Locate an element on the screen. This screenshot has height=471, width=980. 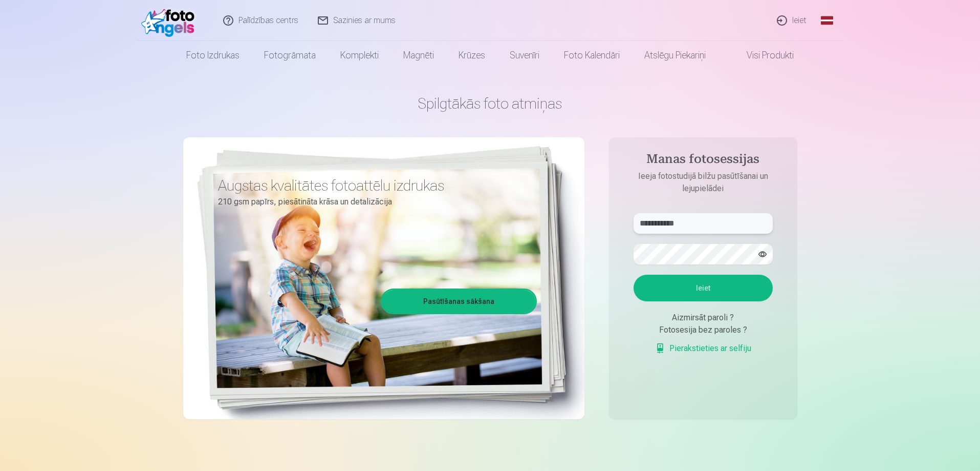
h1: Spilgtākās foto atmiņas is located at coordinates (491, 103).